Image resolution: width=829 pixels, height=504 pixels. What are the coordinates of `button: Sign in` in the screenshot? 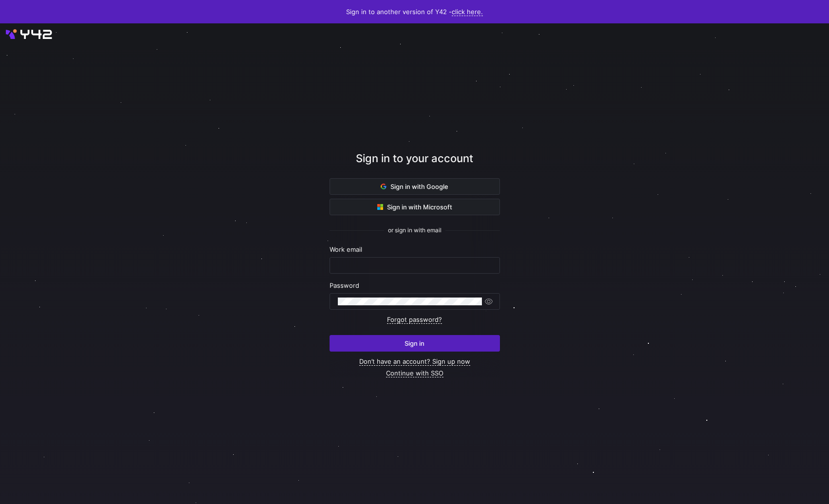 It's located at (415, 344).